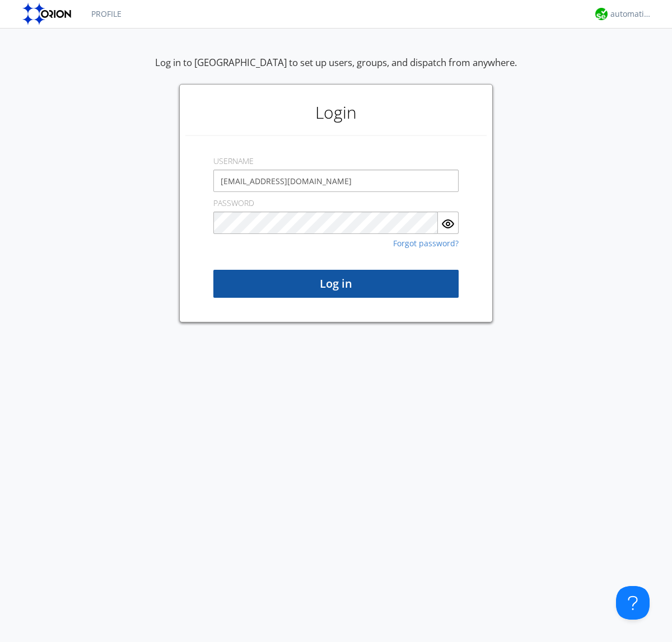 The height and width of the screenshot is (642, 672). What do you see at coordinates (448, 224) in the screenshot?
I see `img: eye.svg` at bounding box center [448, 224].